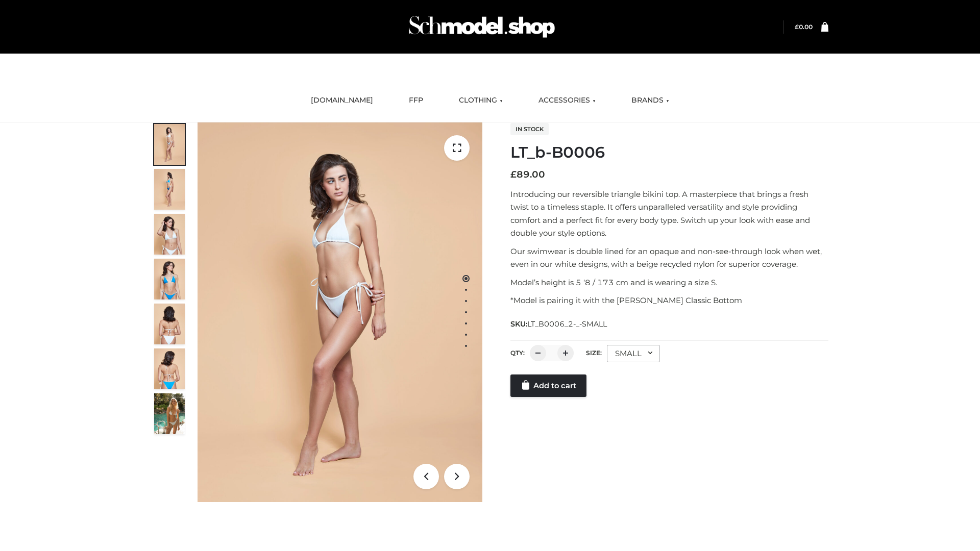 This screenshot has width=980, height=551. I want to click on img: ArielClassicBikiniTop_CloudNine_AzureSky_OW114ECO_2-scaled.jpg, so click(169, 189).